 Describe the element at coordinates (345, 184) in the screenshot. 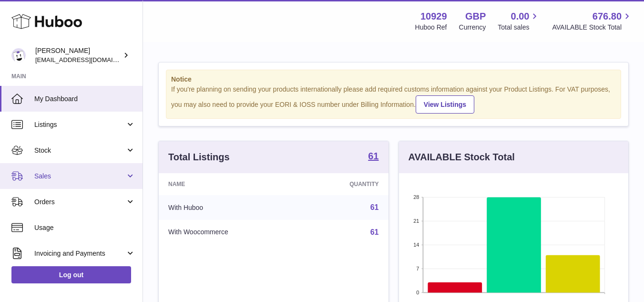

I see `th: Quantity` at that location.